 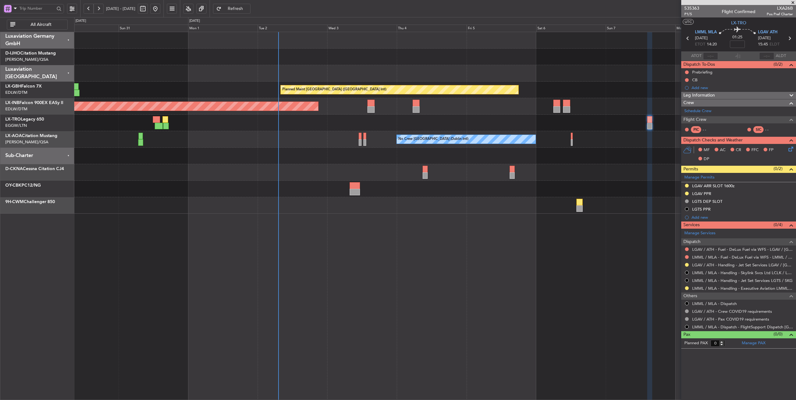 What do you see at coordinates (235, 9) in the screenshot?
I see `span: Refresh` at bounding box center [235, 9].